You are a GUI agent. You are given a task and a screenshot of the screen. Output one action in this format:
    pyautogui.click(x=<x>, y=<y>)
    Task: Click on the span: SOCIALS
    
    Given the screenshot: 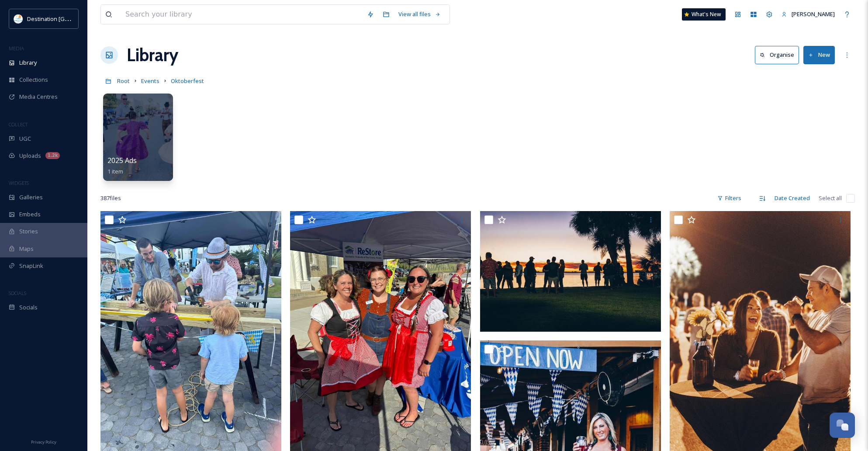 What is the action you would take?
    pyautogui.click(x=18, y=292)
    